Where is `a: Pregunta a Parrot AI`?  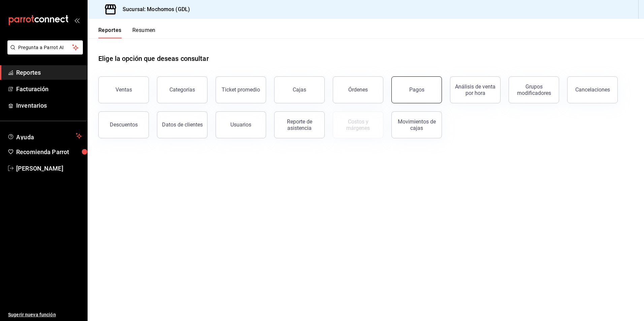 a: Pregunta a Parrot AI is located at coordinates (44, 52).